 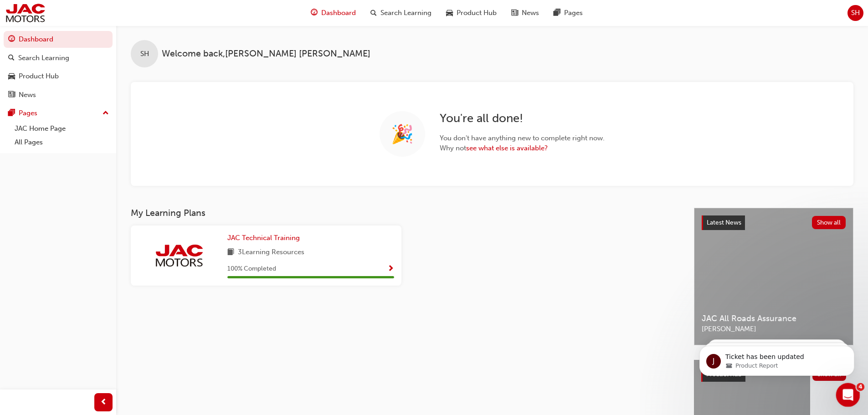 What do you see at coordinates (58, 67) in the screenshot?
I see `button: DashboardSearch LearningProduct HubNews` at bounding box center [58, 67].